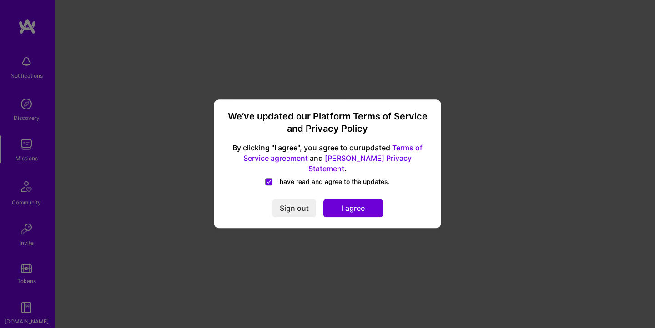 The image size is (655, 328). What do you see at coordinates (294, 209) in the screenshot?
I see `button: Sign out` at bounding box center [294, 209].